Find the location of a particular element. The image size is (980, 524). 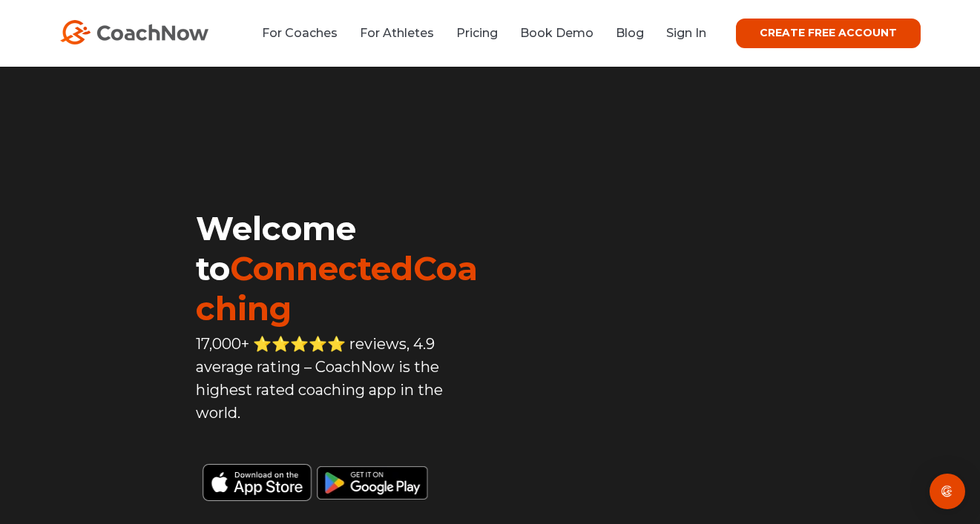

a: Blog is located at coordinates (630, 32).